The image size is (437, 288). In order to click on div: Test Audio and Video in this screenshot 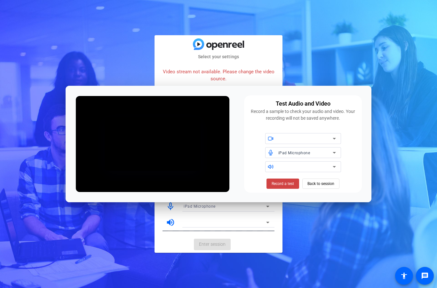, I will do `click(303, 104)`.